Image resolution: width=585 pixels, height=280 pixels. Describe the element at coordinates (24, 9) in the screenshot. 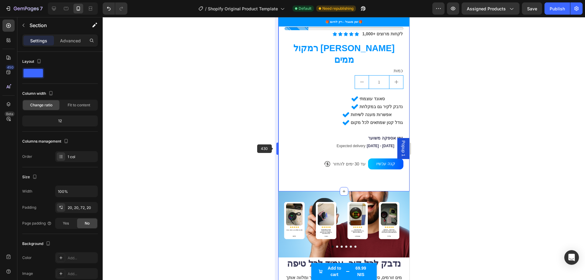

I see `button: 7` at that location.